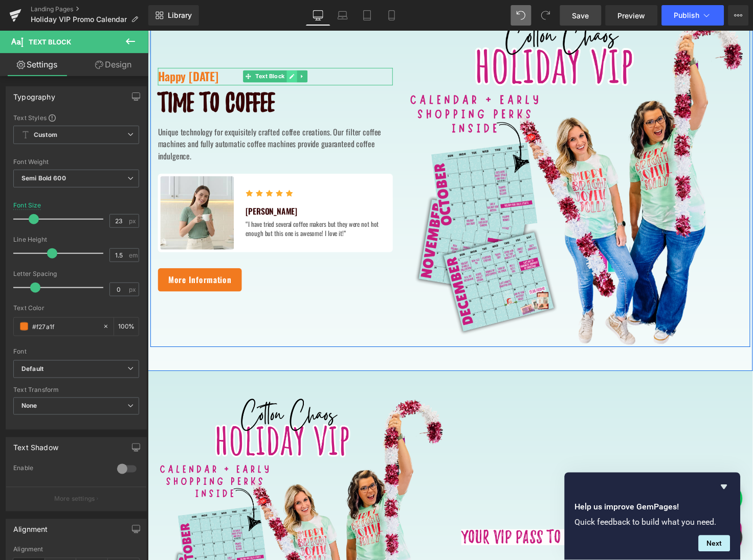  I want to click on a: Laptop, so click(343, 15).